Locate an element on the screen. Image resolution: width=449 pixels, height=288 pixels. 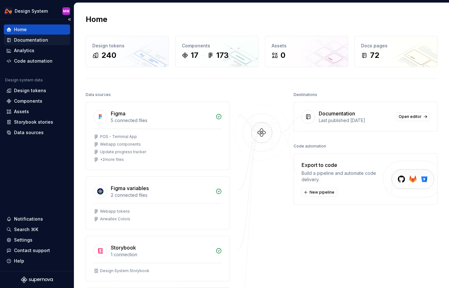
div: Home is located at coordinates (20, 30).